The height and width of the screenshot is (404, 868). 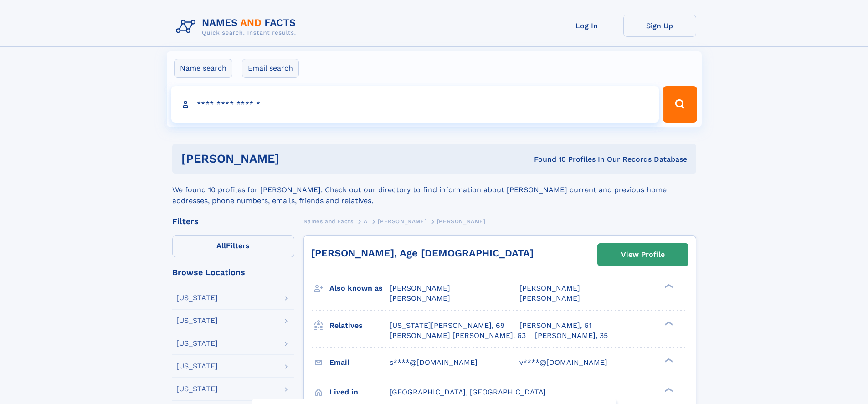 I want to click on a: Log In, so click(x=586, y=25).